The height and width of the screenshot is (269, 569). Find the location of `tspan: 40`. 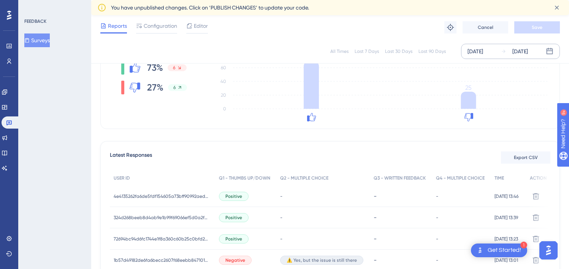

tspan: 40 is located at coordinates (223, 81).